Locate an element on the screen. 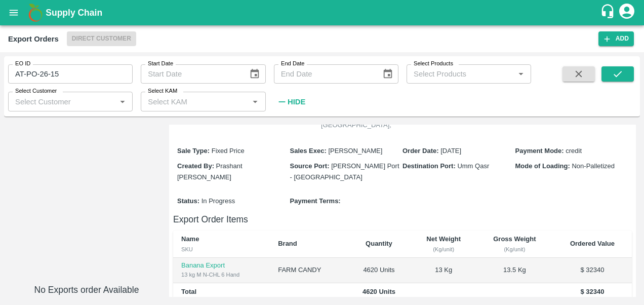 This screenshot has width=644, height=305. strong: Hide is located at coordinates (296, 102).